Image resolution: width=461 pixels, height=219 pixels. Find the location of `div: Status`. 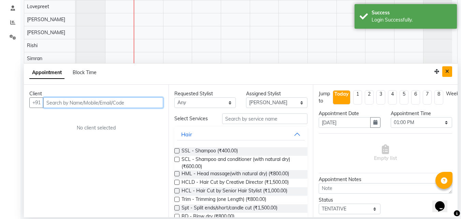

div: Status is located at coordinates (349, 200).